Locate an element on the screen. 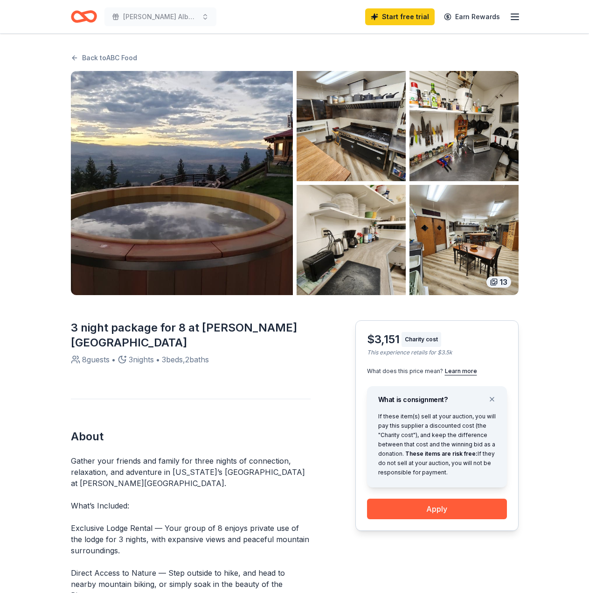 This screenshot has width=589, height=593. h2: About is located at coordinates (191, 436).